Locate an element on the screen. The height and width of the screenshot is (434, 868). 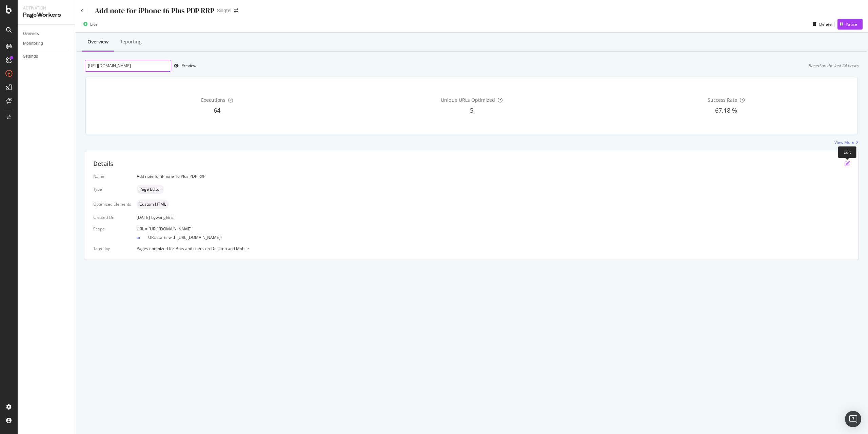
span: Page Editor is located at coordinates (151, 189).